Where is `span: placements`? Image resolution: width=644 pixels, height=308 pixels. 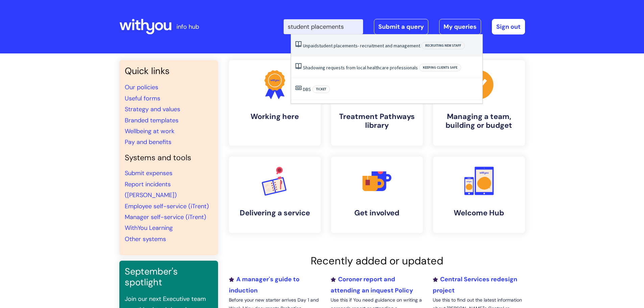
span: placements is located at coordinates (345, 46).